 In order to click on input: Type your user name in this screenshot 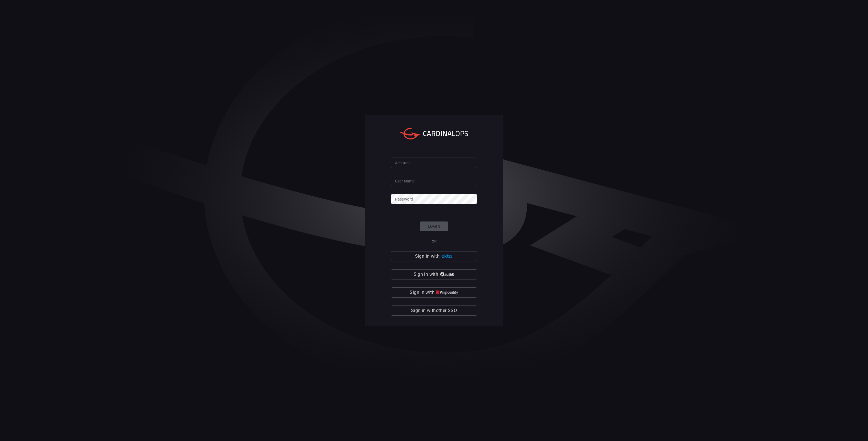, I will do `click(434, 181)`.